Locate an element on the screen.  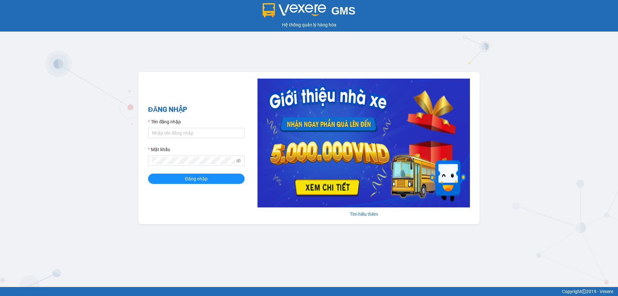
label: Tên đăng nhập is located at coordinates (164, 122).